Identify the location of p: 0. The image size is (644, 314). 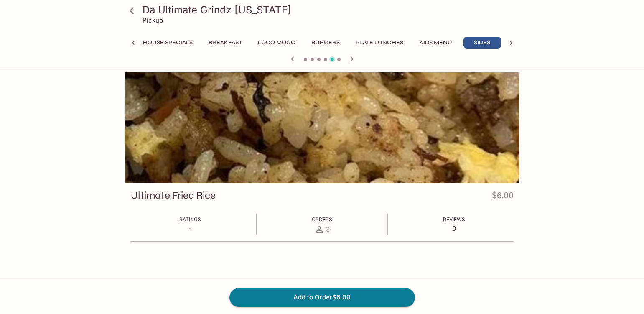
(454, 228).